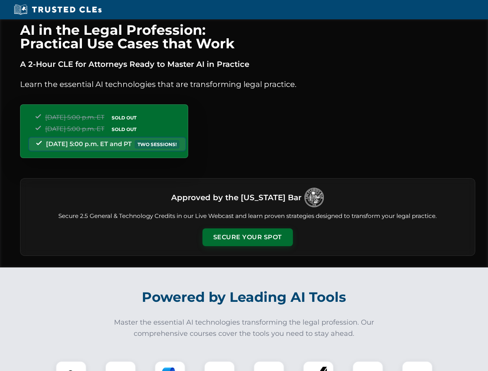  I want to click on img: Logo, so click(314, 198).